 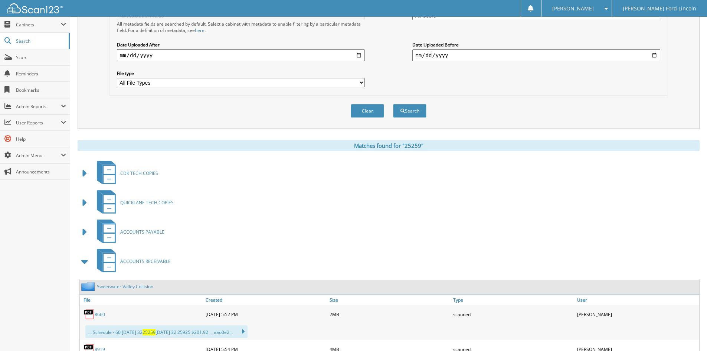 I want to click on a: Size, so click(x=390, y=300).